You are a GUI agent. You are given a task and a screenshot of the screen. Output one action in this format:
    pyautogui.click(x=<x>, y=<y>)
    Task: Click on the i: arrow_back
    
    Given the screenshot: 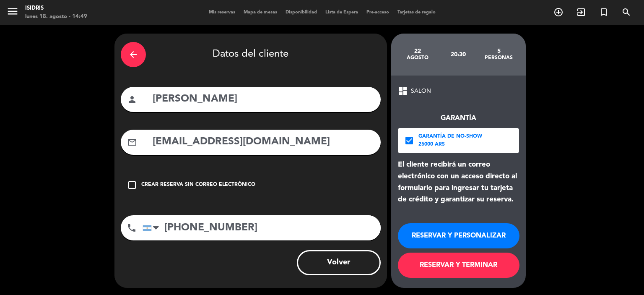 What is the action you would take?
    pyautogui.click(x=133, y=54)
    